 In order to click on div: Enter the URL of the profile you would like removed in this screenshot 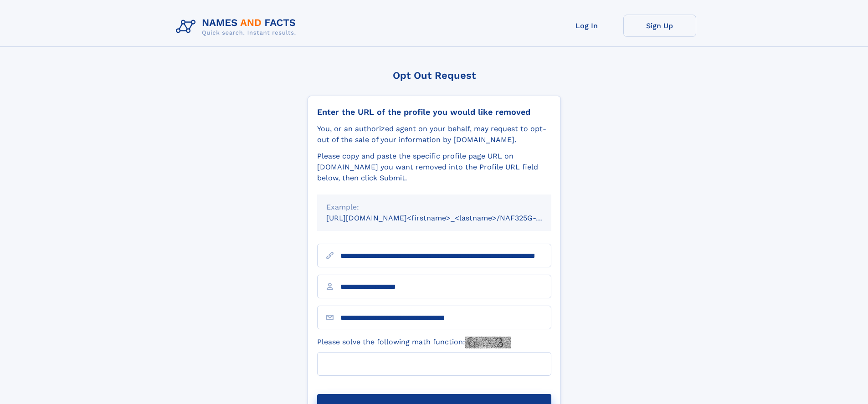, I will do `click(434, 112)`.